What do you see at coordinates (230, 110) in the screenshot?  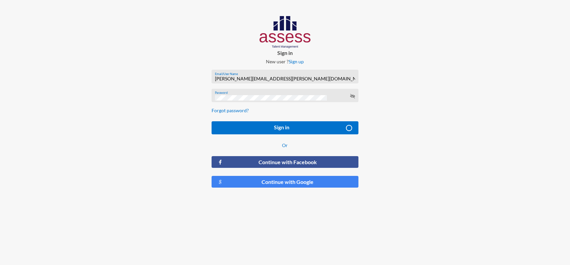 I see `a: Forgot password?` at bounding box center [230, 110].